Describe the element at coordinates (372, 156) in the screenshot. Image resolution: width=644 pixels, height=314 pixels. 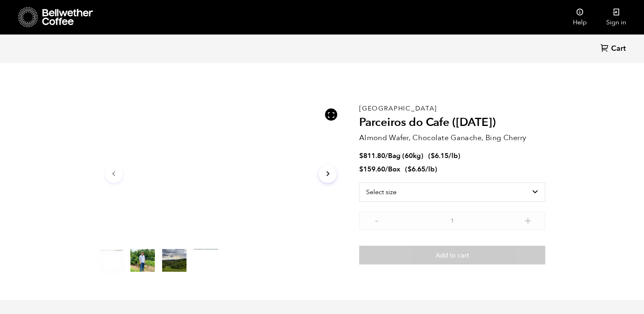
I see `bdi: 811.80` at that location.